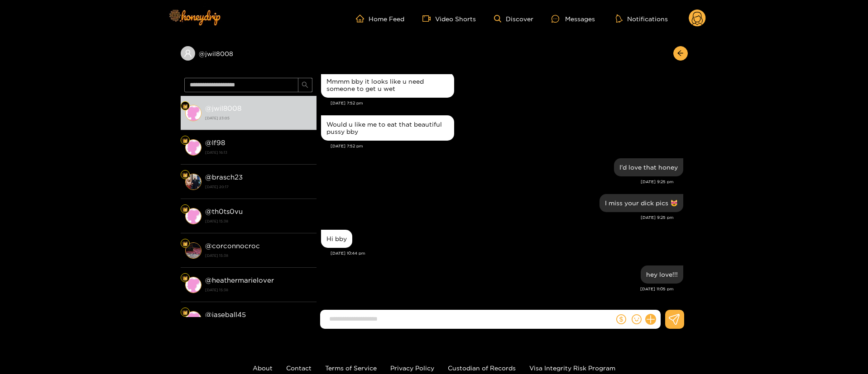 Image resolution: width=868 pixels, height=374 pixels. I want to click on button: Notifications, so click(642, 19).